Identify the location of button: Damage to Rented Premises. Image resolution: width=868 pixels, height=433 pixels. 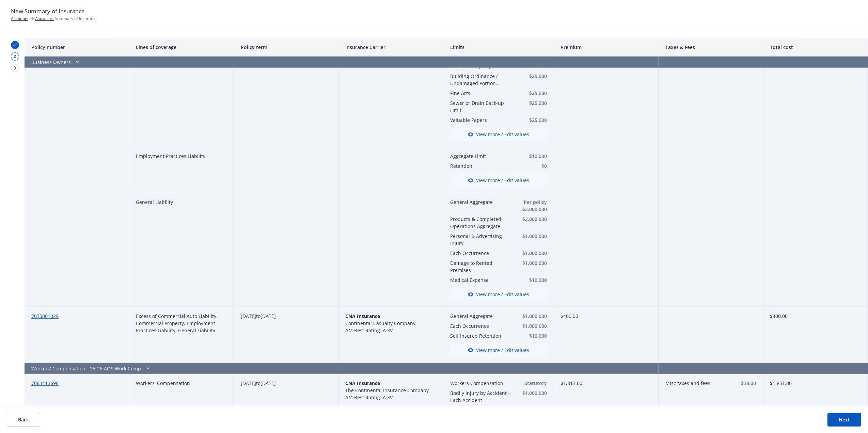
(480, 267).